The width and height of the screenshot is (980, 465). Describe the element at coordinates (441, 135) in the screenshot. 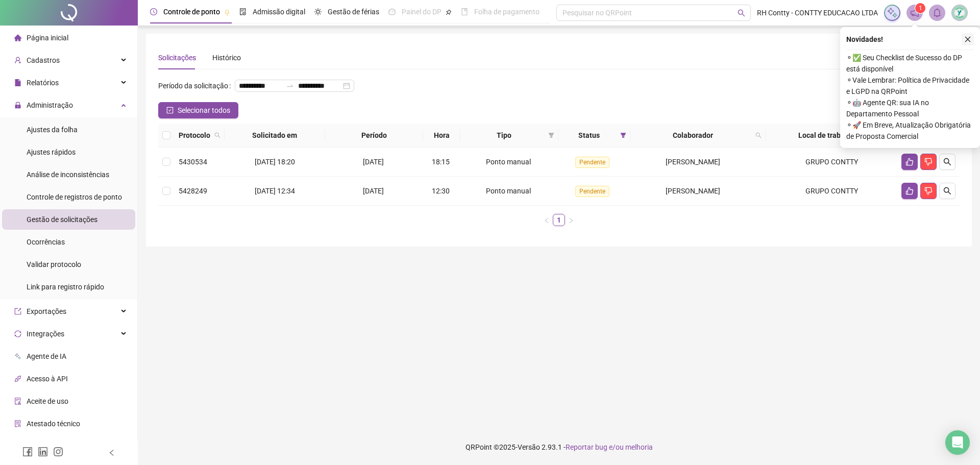

I see `th: Hora` at that location.